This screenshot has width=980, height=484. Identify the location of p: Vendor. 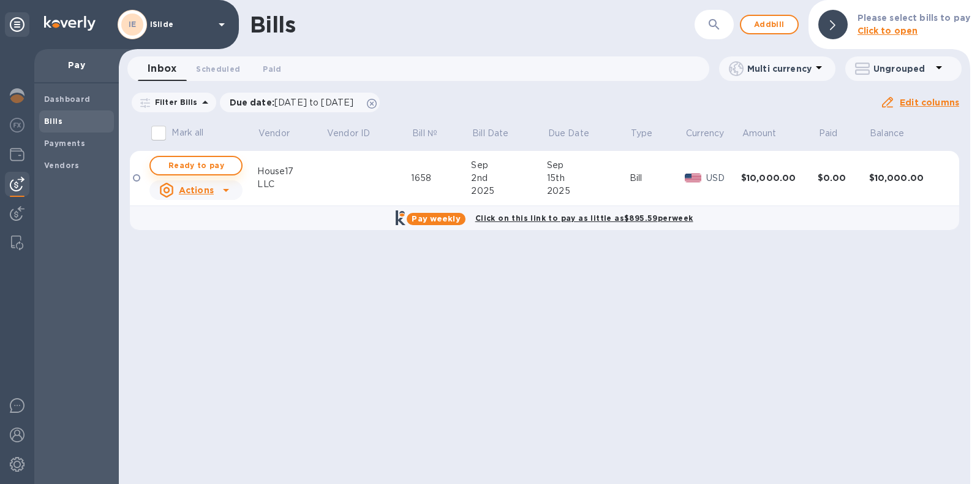
(274, 133).